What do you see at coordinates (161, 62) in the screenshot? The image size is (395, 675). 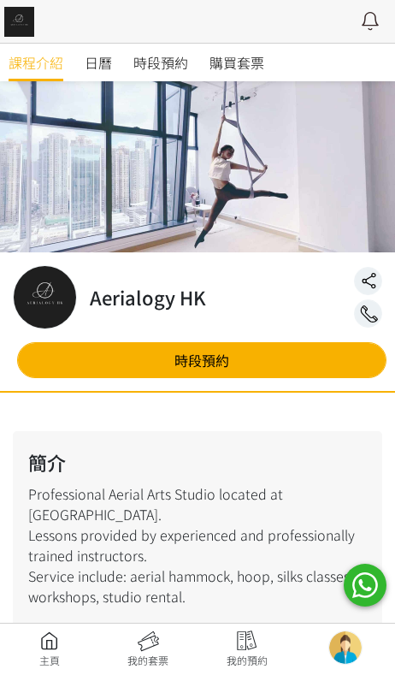 I see `span: 時段預約` at bounding box center [161, 62].